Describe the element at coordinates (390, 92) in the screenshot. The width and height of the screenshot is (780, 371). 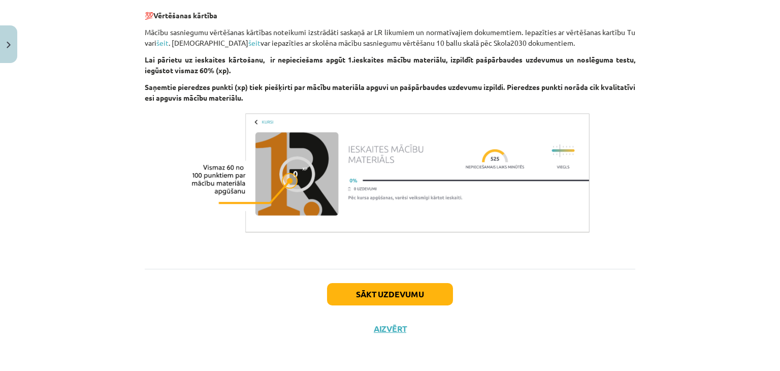
I see `strong: Saņemtie pieredzes punkti (xp) tiek piešķirti par mācību materiāla apguvi un pašpārbaudes uzdevum...` at that location.